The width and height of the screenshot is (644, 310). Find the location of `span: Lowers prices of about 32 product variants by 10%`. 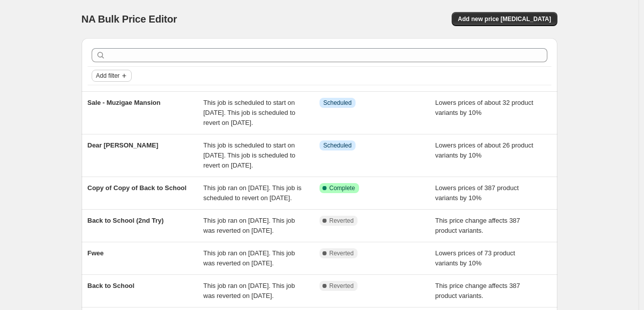

span: Lowers prices of about 32 product variants by 10% is located at coordinates (484, 107).